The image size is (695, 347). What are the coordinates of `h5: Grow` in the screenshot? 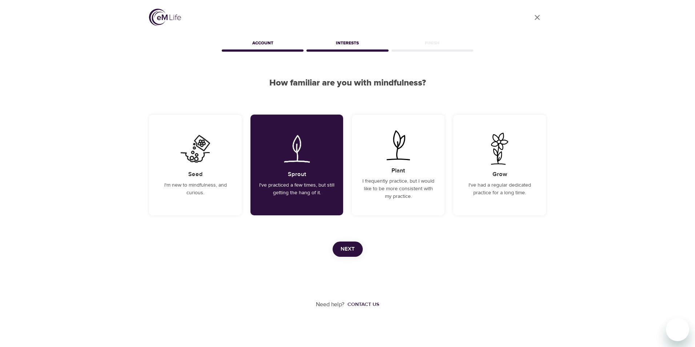 It's located at (500, 174).